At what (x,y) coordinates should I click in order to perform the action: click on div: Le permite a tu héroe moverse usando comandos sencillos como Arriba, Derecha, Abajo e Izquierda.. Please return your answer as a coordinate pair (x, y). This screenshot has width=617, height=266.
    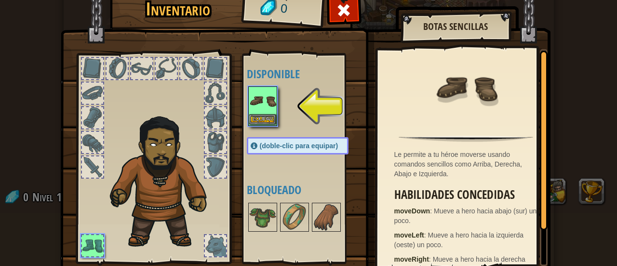
    Looking at the image, I should click on (468, 164).